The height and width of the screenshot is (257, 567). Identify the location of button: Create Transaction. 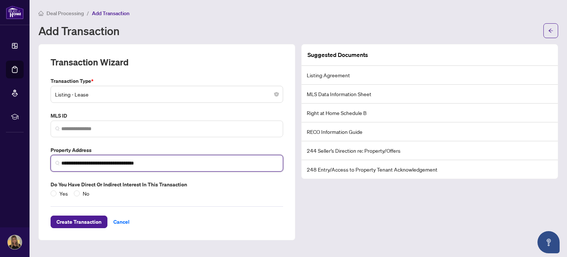
(79, 222).